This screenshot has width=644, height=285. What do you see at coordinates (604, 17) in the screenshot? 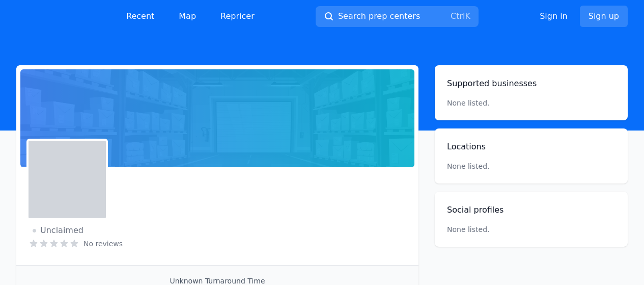
I see `a: Sign up` at bounding box center [604, 17].